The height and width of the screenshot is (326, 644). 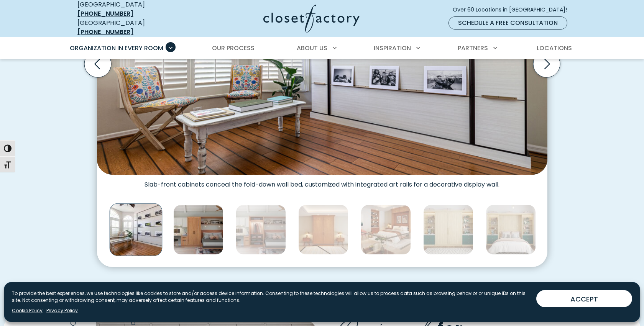 I want to click on img: Closet Factory Logo, so click(x=311, y=18).